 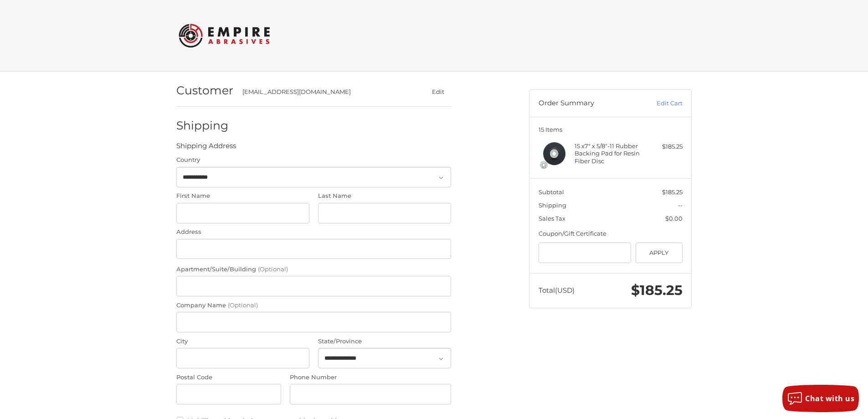 What do you see at coordinates (609, 153) in the screenshot?
I see `h4: 15 x 7" x 5/8"-11 Rubber Backing Pad for Resin Fiber Disc` at bounding box center [609, 153].